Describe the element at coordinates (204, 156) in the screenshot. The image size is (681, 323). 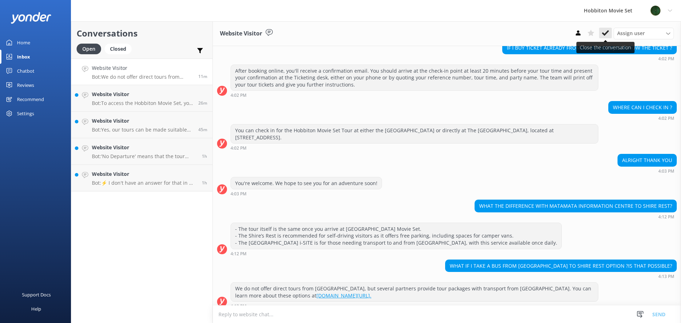
I see `span: Sep 15 2025 03:22pm (UTC +12:00) Pacific/Auckland` at that location.